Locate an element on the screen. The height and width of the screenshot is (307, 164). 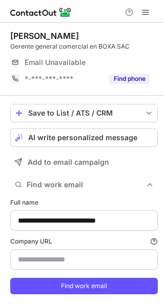
button: Add to email campaign is located at coordinates (84, 162).